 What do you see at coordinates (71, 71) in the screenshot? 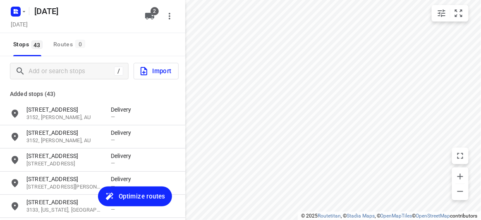
I see `input: Add or search stops` at bounding box center [71, 71].